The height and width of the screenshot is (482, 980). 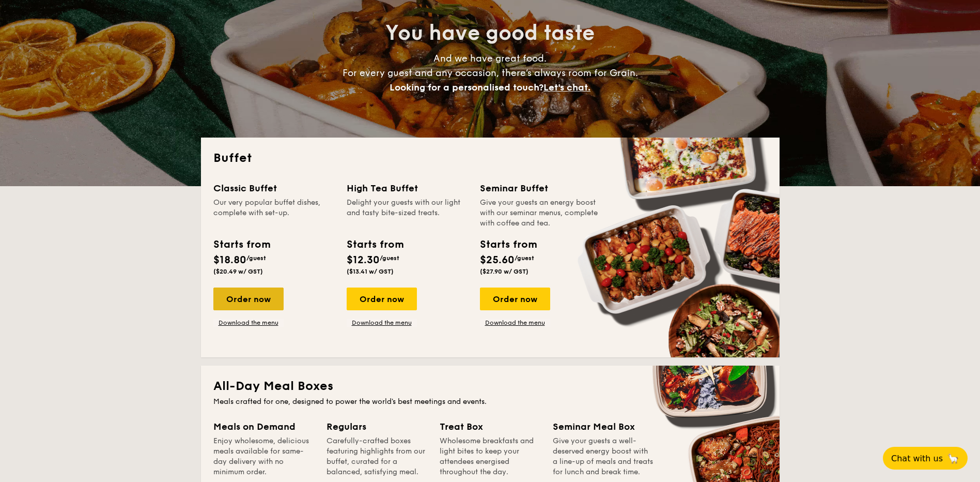 What do you see at coordinates (925, 458) in the screenshot?
I see `button: Chat with us🦙` at bounding box center [925, 458].